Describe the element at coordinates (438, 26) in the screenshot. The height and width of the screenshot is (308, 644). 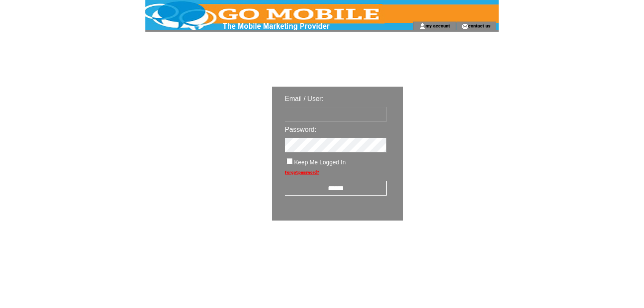
I see `a: my account` at that location.